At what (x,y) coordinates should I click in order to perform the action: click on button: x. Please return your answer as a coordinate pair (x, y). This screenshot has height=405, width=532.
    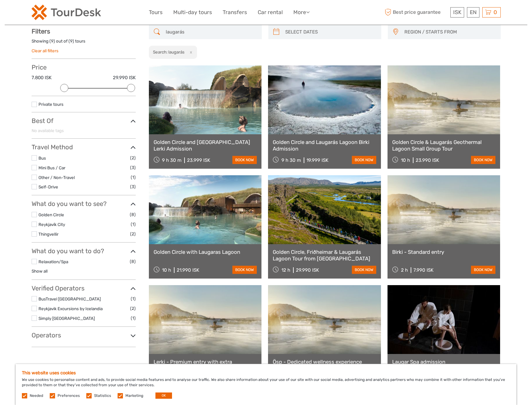
    Looking at the image, I should click on (190, 52).